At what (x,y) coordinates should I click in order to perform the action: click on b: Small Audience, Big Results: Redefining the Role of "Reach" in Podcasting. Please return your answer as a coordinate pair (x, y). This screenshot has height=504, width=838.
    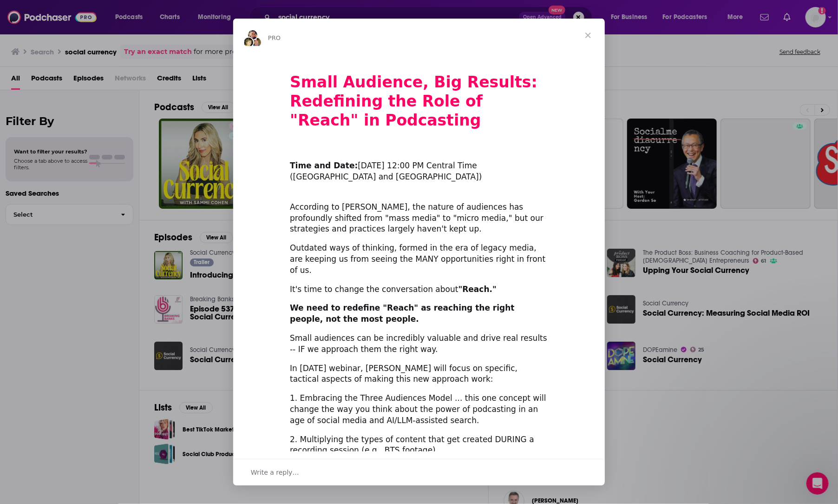
    Looking at the image, I should click on (414, 100).